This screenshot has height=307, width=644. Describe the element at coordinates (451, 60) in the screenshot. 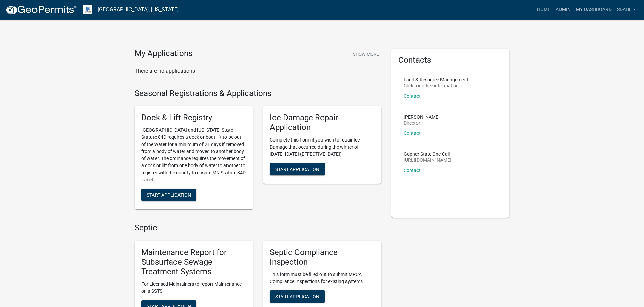

I see `h5: Contacts` at that location.